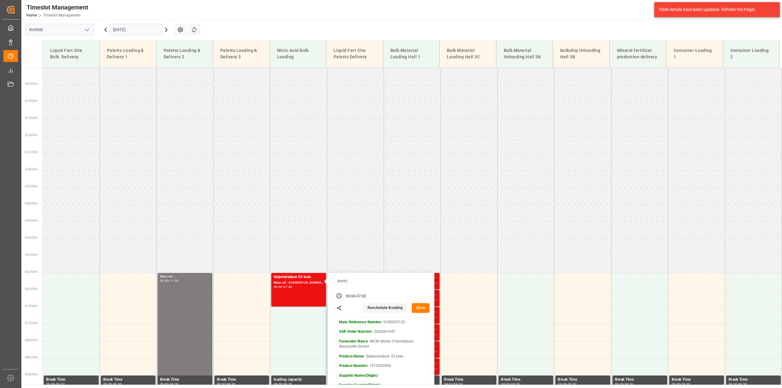  Describe the element at coordinates (31, 289) in the screenshot. I see `span: 06:30 Hr` at that location.